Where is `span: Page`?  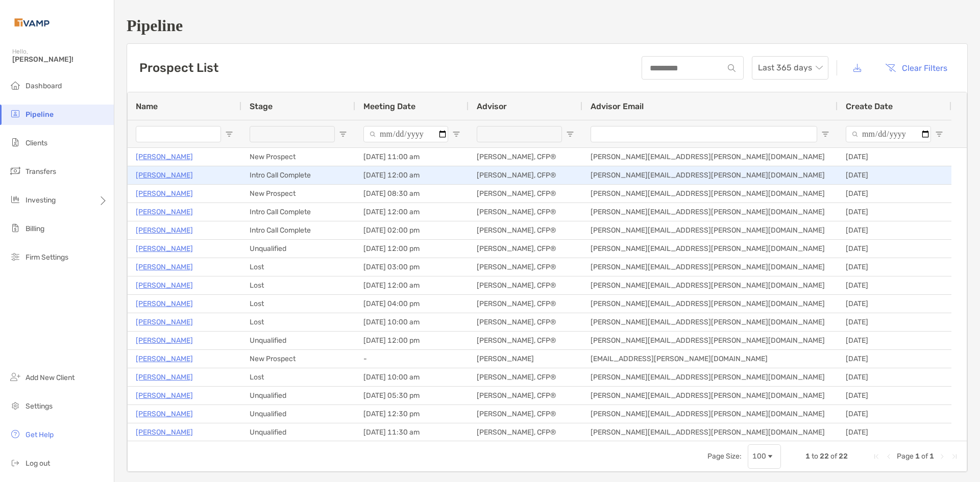
span: Page is located at coordinates (906, 456).